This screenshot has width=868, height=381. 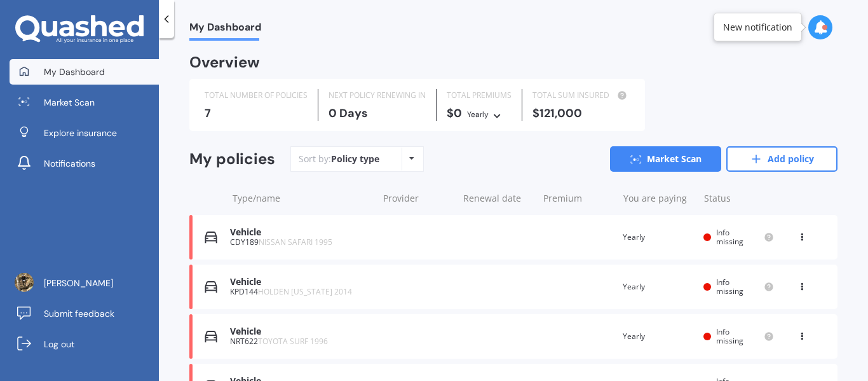 What do you see at coordinates (24, 282) in the screenshot?
I see `img: ACg8ocLAEfOgyMlHue-wCqb4tBGofLTJO60G4CbgGiTrNVOSzUbZjL4a=s96-c` at bounding box center [24, 282].